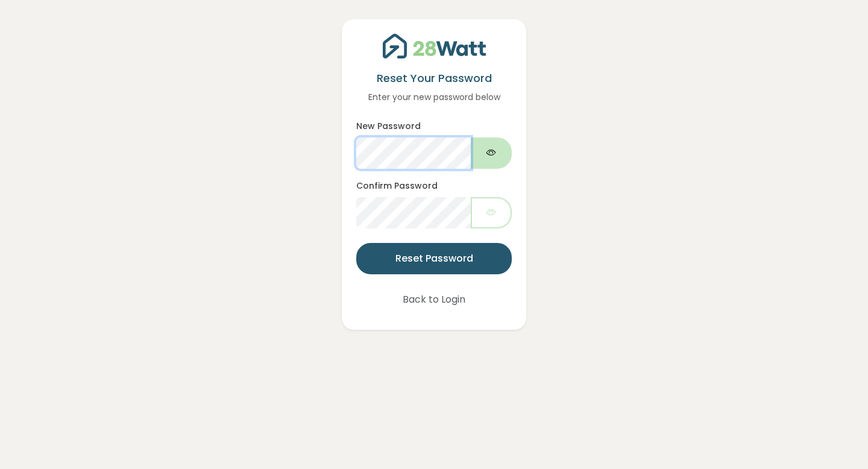 The height and width of the screenshot is (469, 868). I want to click on button: Reset Password, so click(434, 259).